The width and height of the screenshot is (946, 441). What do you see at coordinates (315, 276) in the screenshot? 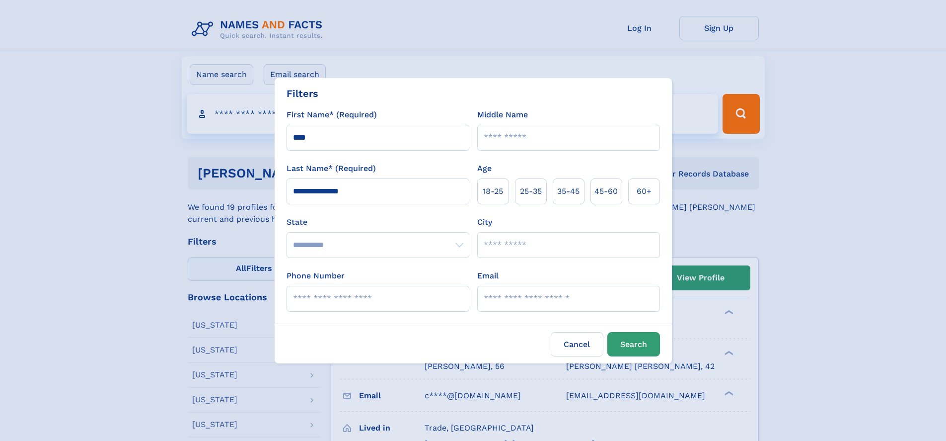
I see `label: Phone Number` at bounding box center [315, 276].